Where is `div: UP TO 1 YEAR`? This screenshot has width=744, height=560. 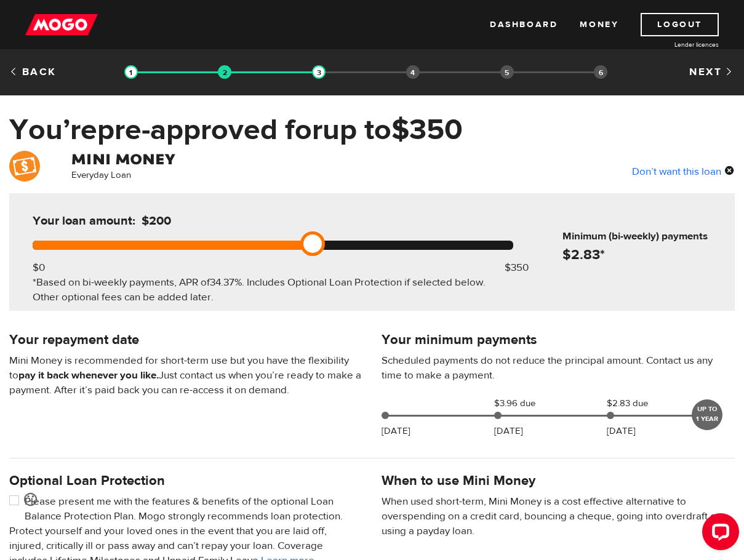 div: UP TO 1 YEAR is located at coordinates (707, 415).